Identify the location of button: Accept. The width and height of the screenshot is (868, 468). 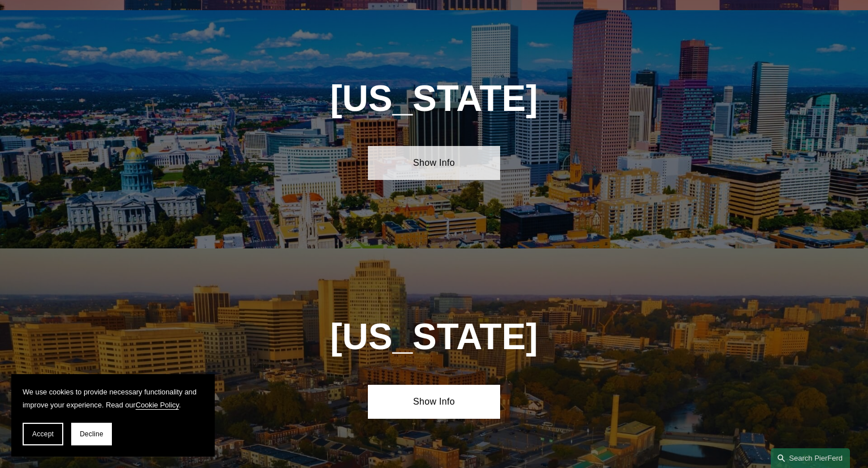
(43, 434).